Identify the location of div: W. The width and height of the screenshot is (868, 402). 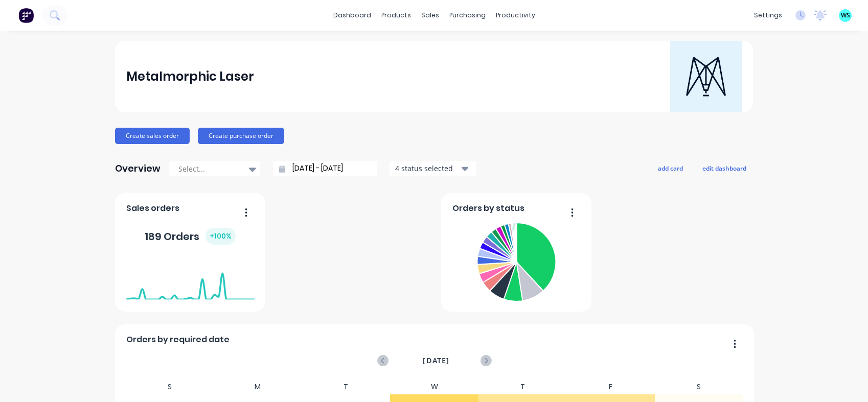
(434, 387).